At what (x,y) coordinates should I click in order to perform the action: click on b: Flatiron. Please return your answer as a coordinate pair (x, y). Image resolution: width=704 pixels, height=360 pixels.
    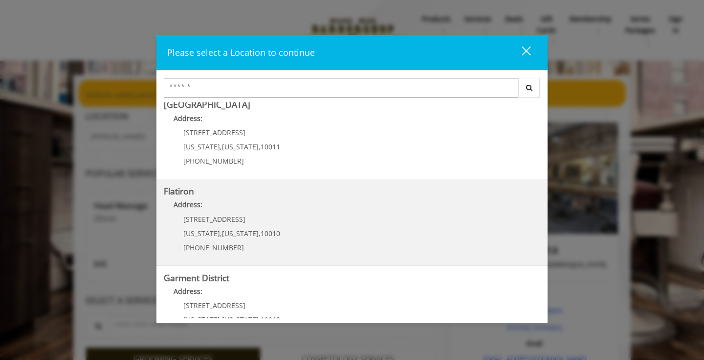
    Looking at the image, I should click on (179, 191).